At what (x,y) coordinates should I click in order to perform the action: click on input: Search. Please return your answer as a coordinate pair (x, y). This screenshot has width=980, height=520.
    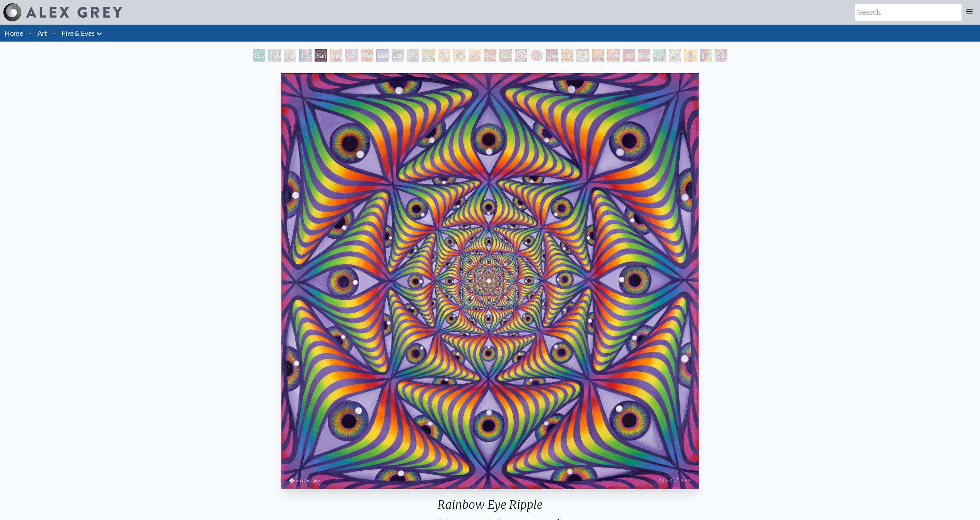
    Looking at the image, I should click on (908, 12).